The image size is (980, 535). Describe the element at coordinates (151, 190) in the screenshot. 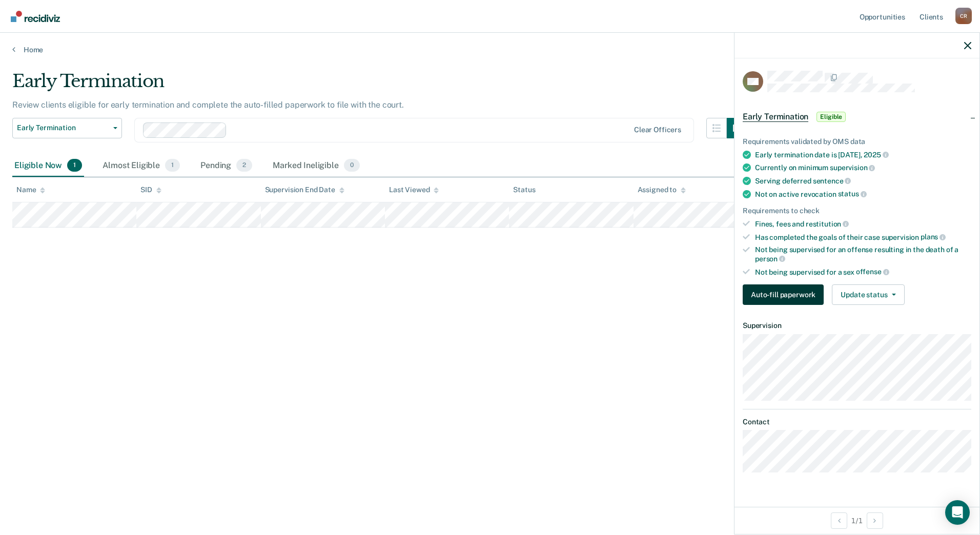

I see `div: SID` at that location.